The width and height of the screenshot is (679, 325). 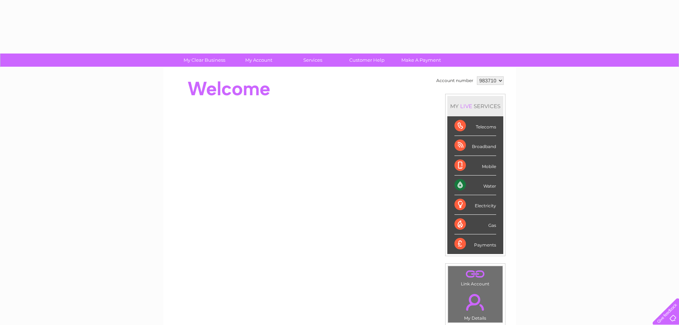 I want to click on div: Broadband, so click(x=475, y=145).